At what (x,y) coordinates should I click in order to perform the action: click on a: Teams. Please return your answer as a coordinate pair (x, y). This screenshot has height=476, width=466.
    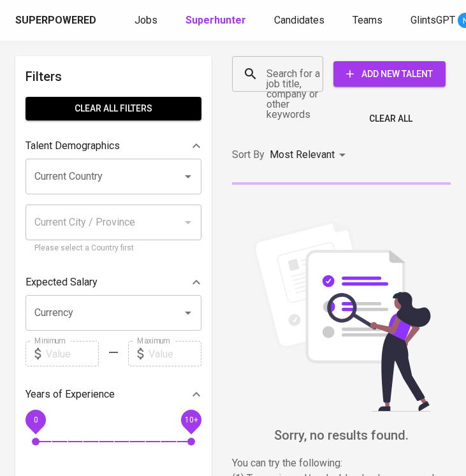
    Looking at the image, I should click on (368, 21).